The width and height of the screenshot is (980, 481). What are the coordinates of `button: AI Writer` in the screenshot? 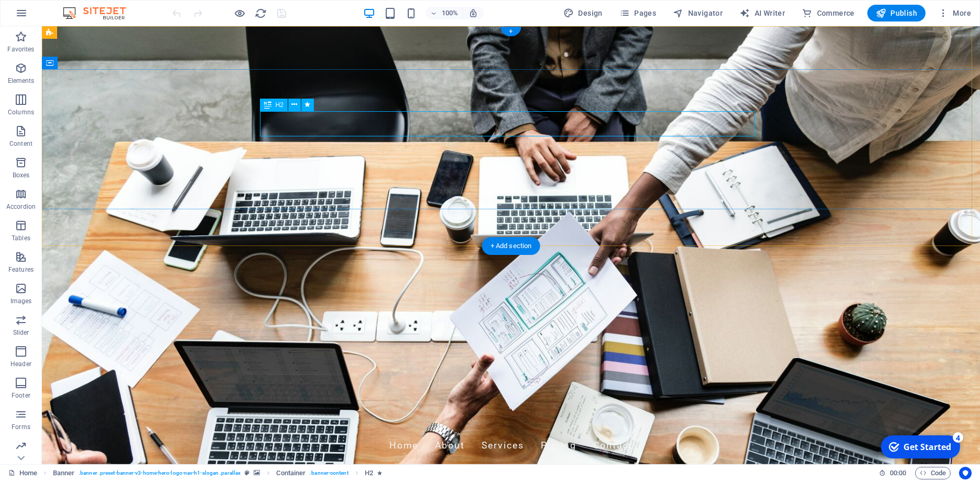 It's located at (762, 13).